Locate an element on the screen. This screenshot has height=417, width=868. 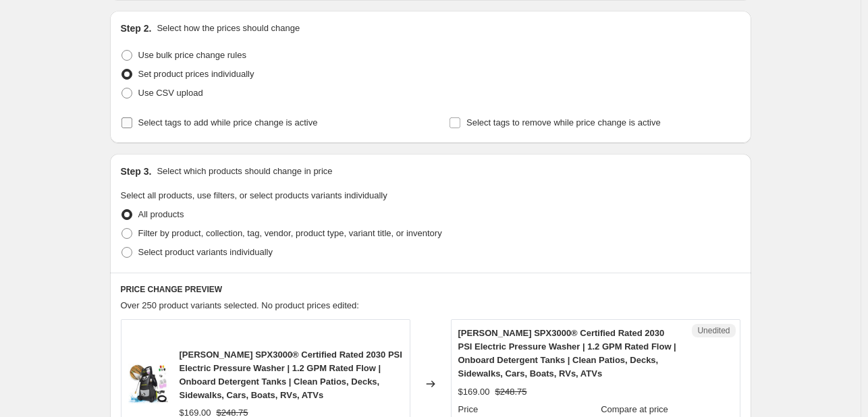
p: Select which products should change in price is located at coordinates (244, 171).